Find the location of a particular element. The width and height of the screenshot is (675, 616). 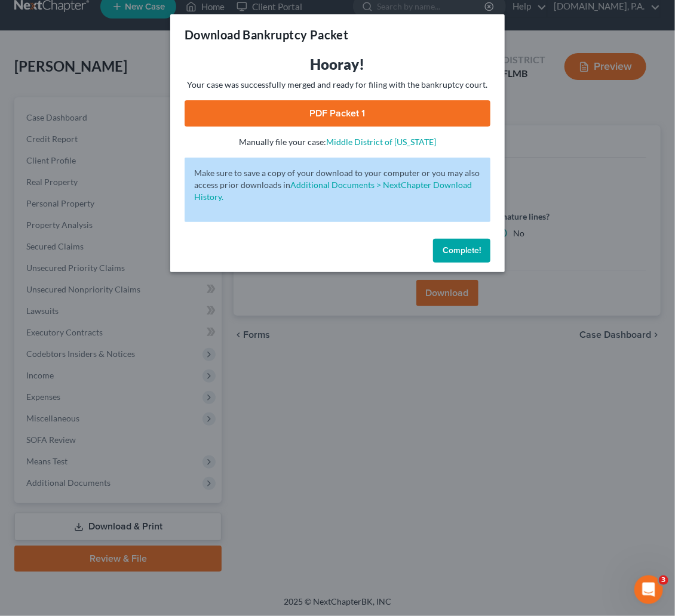

p: Your case was successfully merged and ready for filing with the bankruptcy court. is located at coordinates (338, 85).